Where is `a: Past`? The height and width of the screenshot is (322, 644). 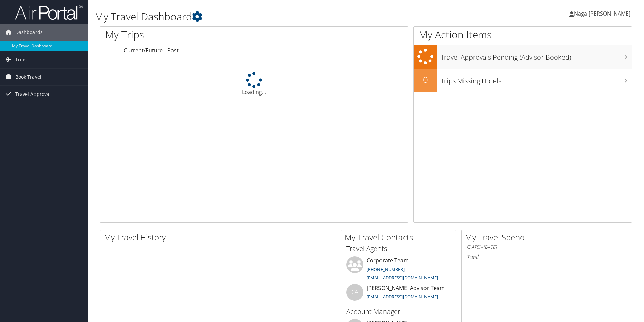 a: Past is located at coordinates (173, 51).